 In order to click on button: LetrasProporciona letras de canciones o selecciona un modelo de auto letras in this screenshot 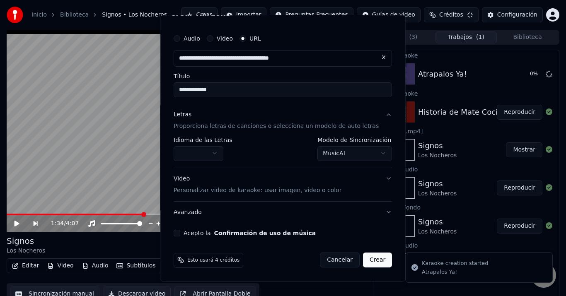, I will do `click(282, 121)`.